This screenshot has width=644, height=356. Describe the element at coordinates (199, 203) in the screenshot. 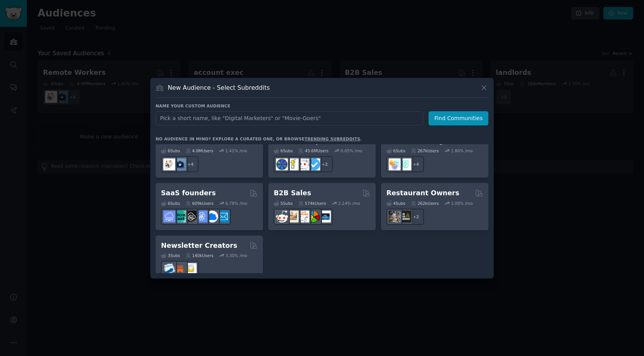

I see `div: 609k Users` at that location.